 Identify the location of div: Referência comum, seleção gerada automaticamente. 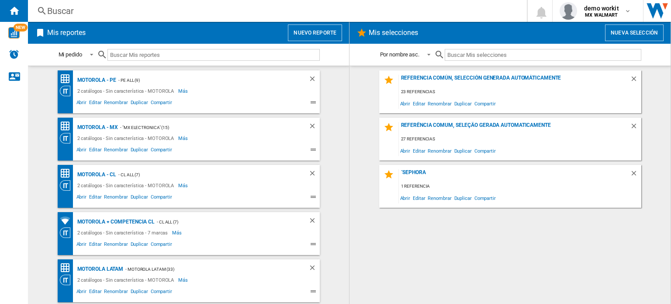
(514, 128).